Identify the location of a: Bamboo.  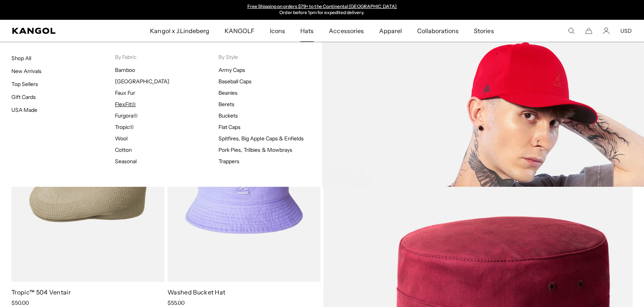
(125, 70).